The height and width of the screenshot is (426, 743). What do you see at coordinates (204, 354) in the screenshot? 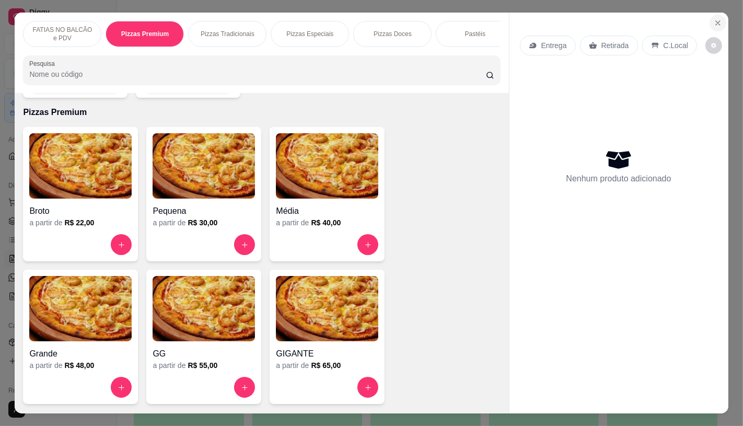
I see `h4: GG` at bounding box center [204, 354].